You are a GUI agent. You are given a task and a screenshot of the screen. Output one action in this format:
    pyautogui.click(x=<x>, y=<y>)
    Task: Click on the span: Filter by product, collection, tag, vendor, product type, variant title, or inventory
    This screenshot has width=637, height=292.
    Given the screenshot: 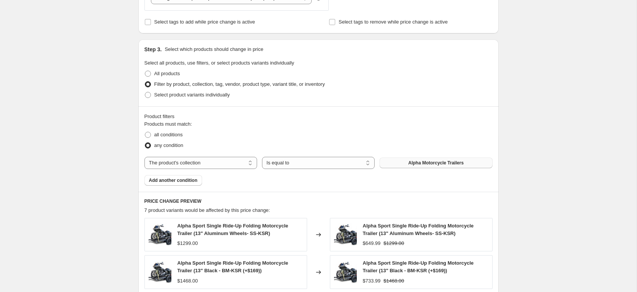 What is the action you would take?
    pyautogui.click(x=240, y=84)
    